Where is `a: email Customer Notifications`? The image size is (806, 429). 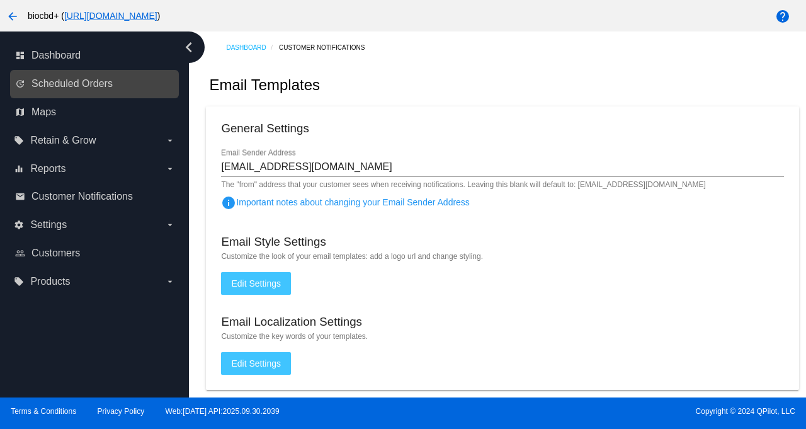
a: email Customer Notifications is located at coordinates (95, 197).